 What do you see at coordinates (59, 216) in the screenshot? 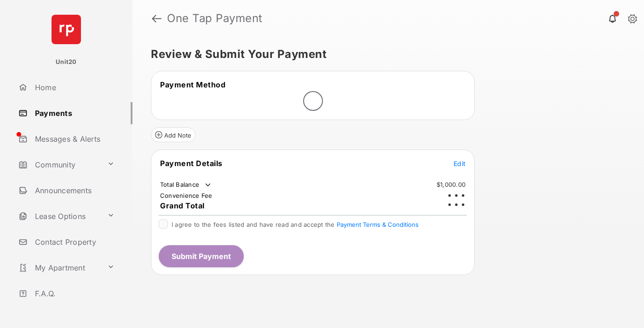
I see `a: Lease Options` at bounding box center [59, 216].